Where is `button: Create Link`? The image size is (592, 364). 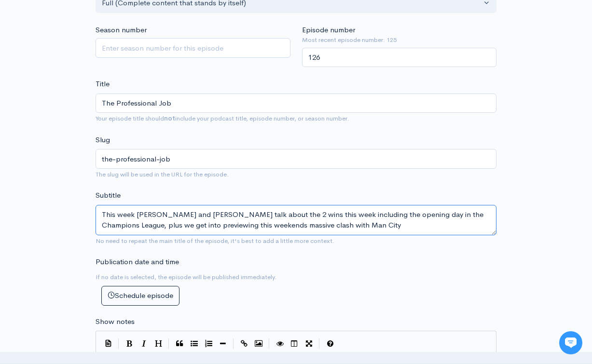
button: Create Link is located at coordinates (244, 343).